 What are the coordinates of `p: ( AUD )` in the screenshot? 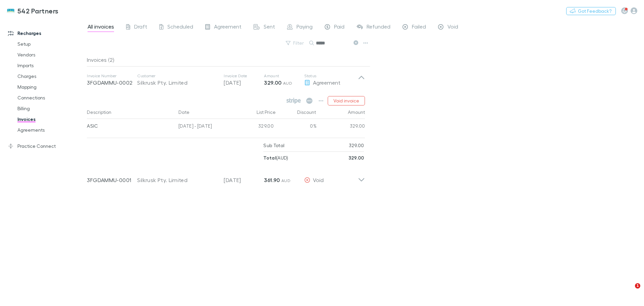 It's located at (276, 158).